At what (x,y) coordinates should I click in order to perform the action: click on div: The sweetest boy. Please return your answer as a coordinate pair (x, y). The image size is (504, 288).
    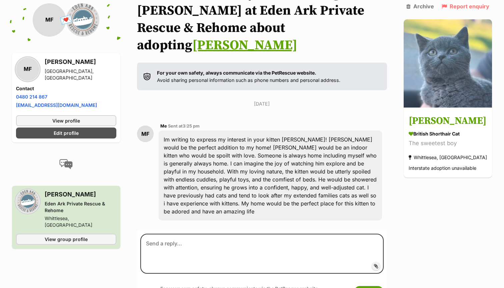
    Looking at the image, I should click on (448, 144).